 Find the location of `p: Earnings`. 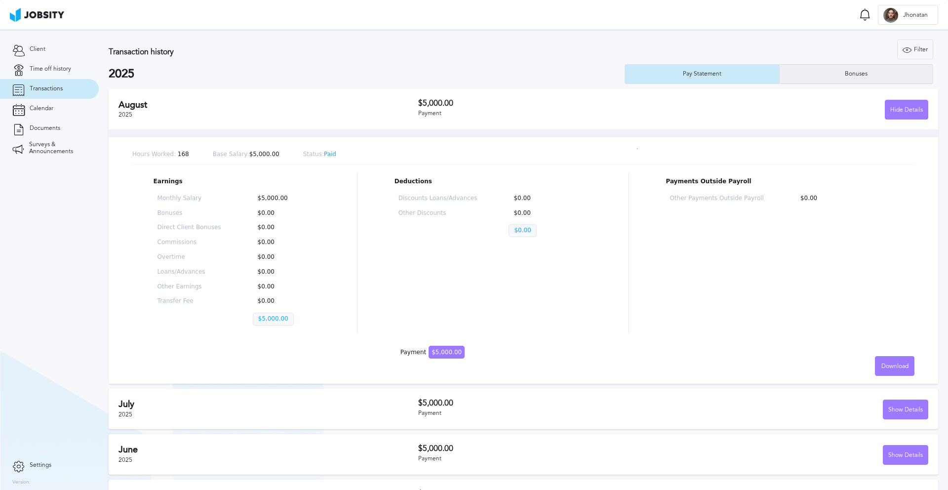

p: Earnings is located at coordinates (237, 182).